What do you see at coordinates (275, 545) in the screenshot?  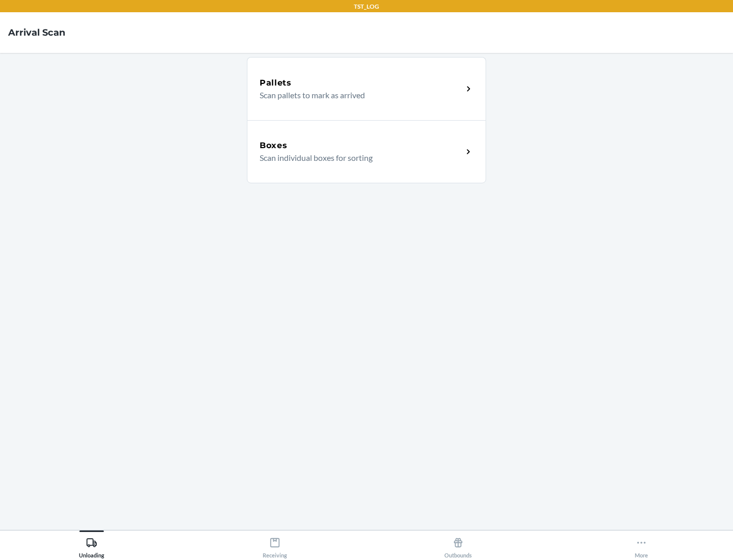 I see `button: Receiving` at bounding box center [275, 545].